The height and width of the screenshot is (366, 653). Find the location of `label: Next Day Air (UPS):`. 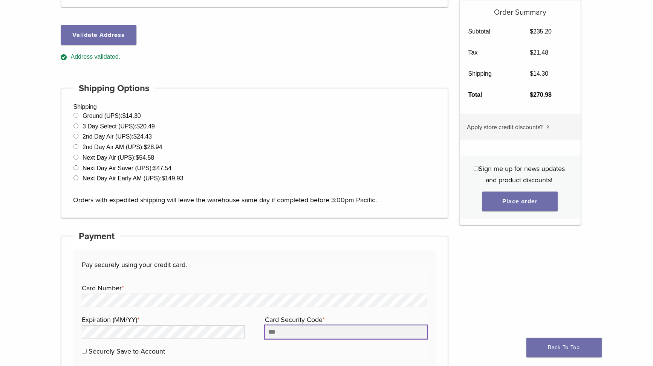

label: Next Day Air (UPS): is located at coordinates (118, 157).